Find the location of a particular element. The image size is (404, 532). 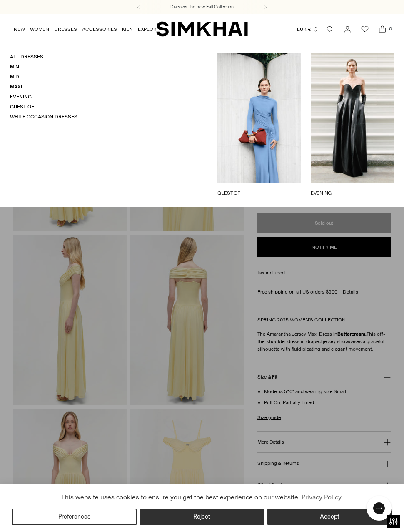

span: This website uses cookies to ensure you get the best experience on our website. is located at coordinates (180, 497).